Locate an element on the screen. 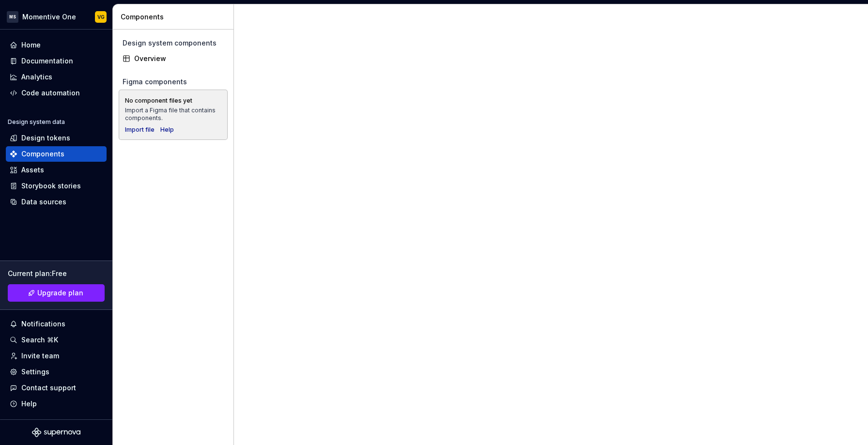  a: Storybook stories is located at coordinates (56, 186).